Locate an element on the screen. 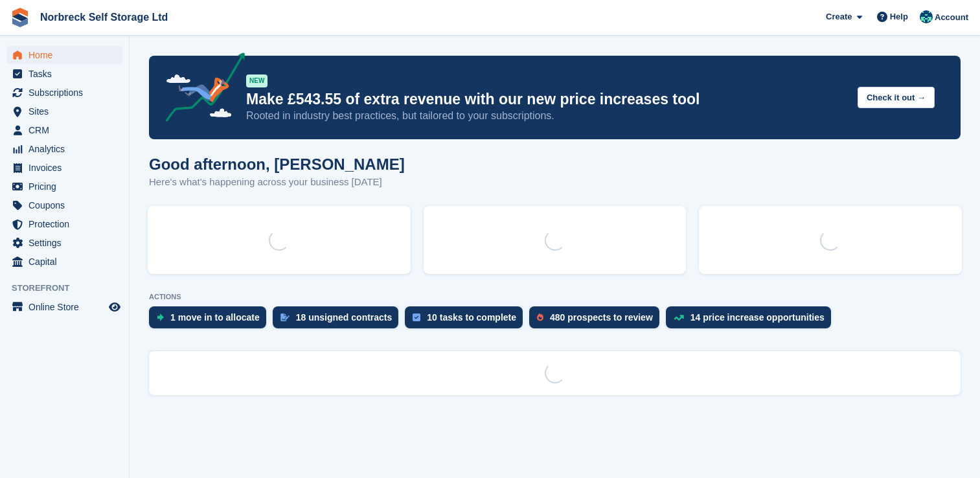 This screenshot has width=980, height=478. span: Help is located at coordinates (900, 16).